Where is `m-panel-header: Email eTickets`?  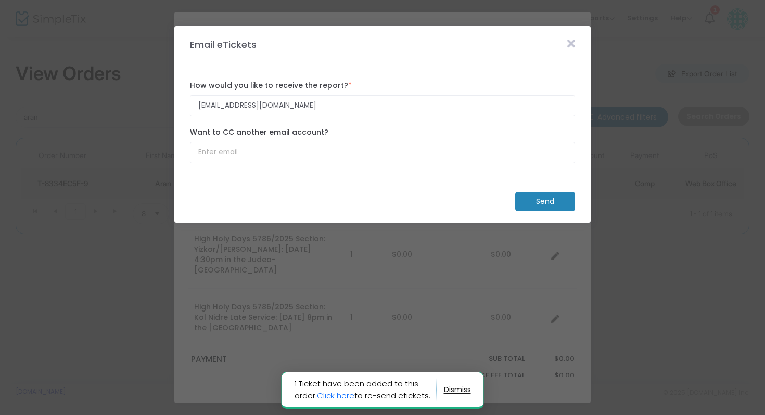 m-panel-header: Email eTickets is located at coordinates (383, 45).